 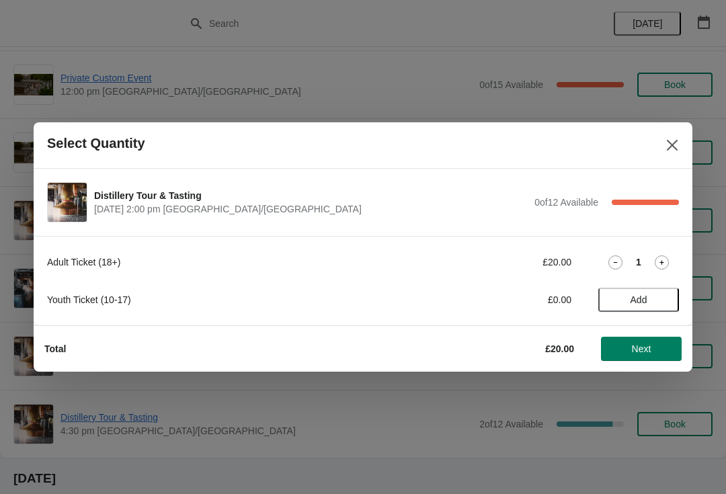 What do you see at coordinates (641, 349) in the screenshot?
I see `span: Next` at bounding box center [641, 349].